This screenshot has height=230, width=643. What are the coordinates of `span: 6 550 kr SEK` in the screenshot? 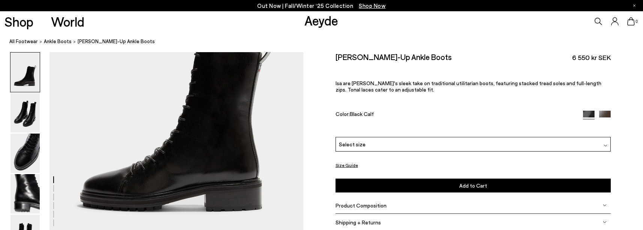 It's located at (591, 57).